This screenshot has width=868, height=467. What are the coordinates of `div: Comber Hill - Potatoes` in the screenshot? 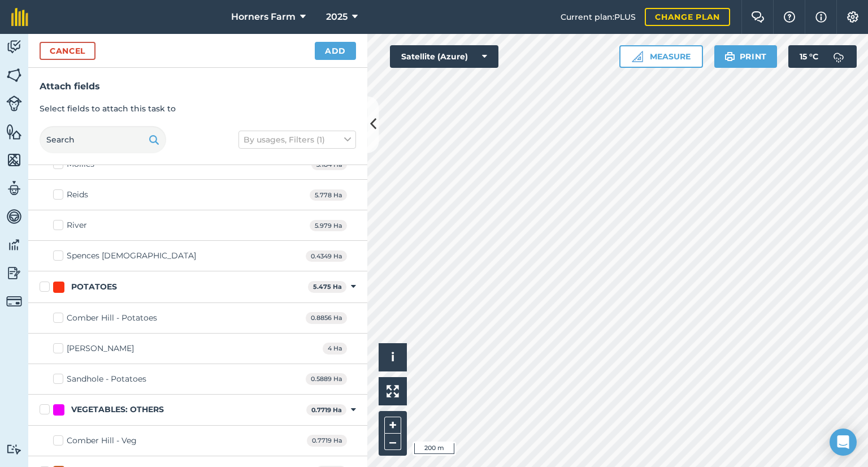 It's located at (112, 318).